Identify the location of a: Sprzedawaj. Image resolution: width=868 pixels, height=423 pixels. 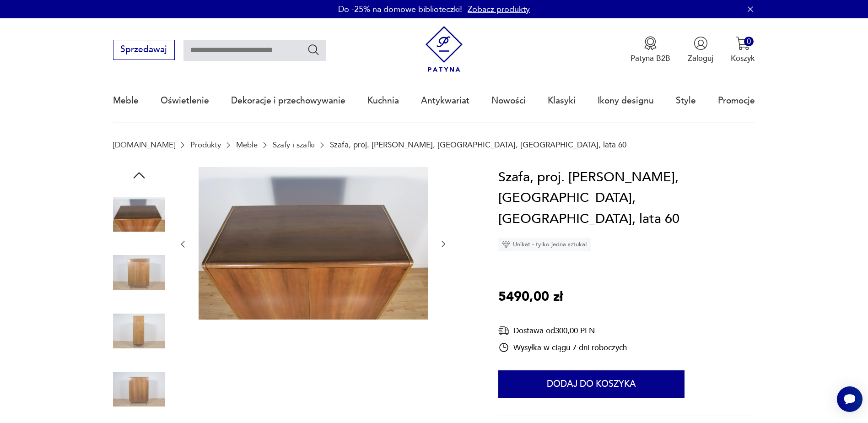
(144, 50).